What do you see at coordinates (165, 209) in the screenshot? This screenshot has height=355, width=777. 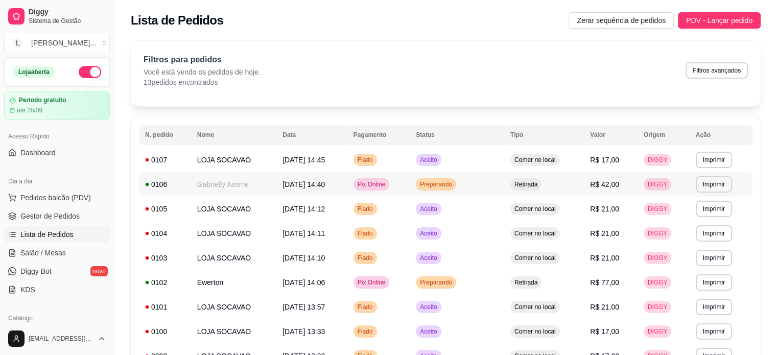 I see `div: 0105` at bounding box center [165, 209].